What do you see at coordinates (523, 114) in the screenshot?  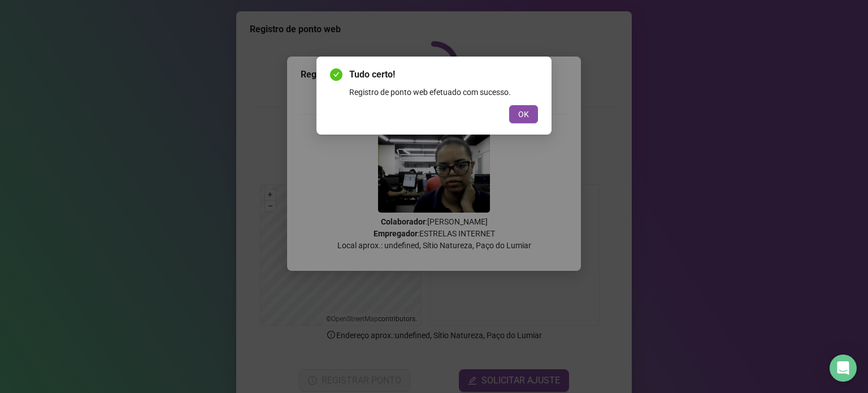 I see `button: OK` at bounding box center [523, 114].